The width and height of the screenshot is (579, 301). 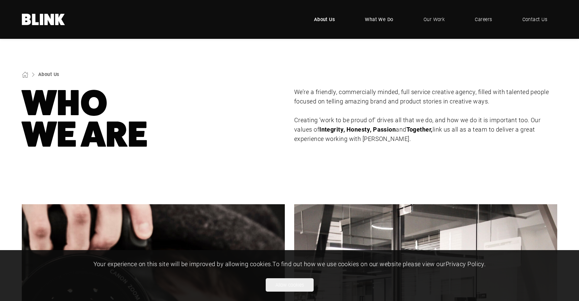 What do you see at coordinates (426, 97) in the screenshot?
I see `p: We’re a friendly, commercially minded, full service creative agency, filled with talented people ...` at bounding box center [426, 97].